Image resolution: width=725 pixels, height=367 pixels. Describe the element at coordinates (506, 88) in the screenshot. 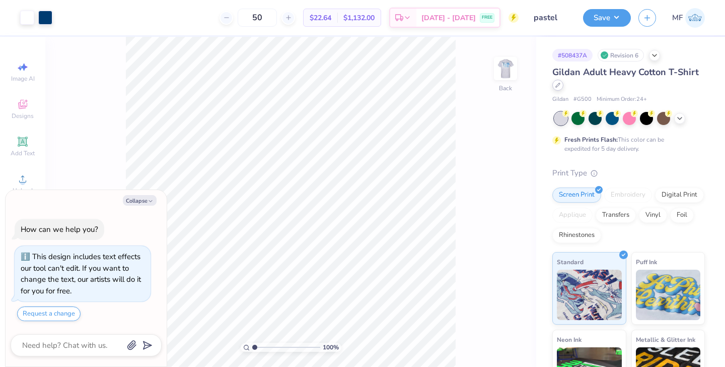

I see `div: Back` at that location.